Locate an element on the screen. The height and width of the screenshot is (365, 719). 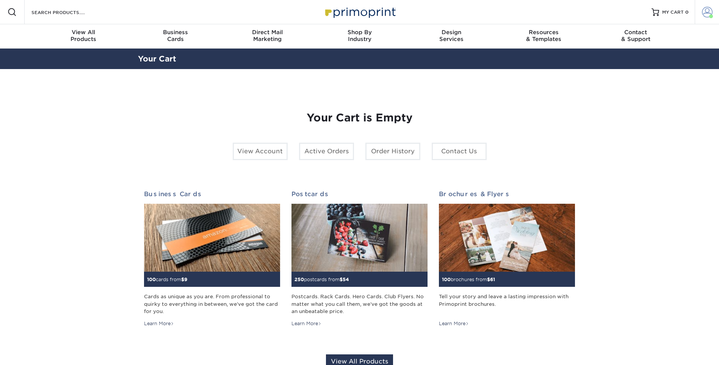
span: 61 is located at coordinates (493, 279).